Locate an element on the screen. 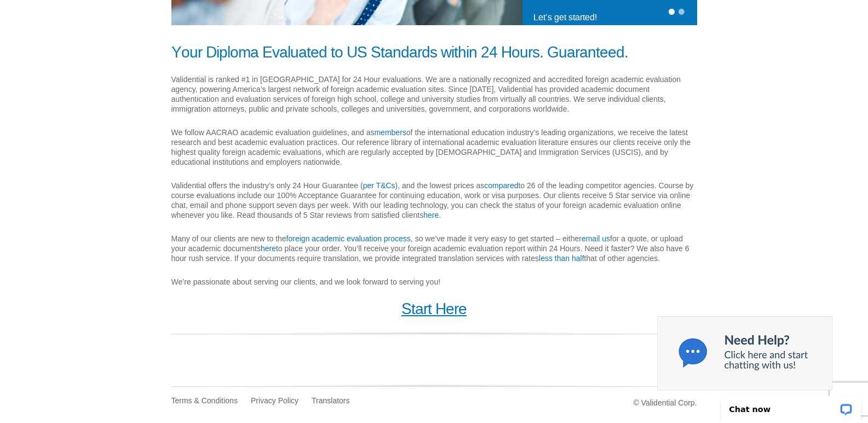 This screenshot has width=868, height=423. a: Terms & Conditions is located at coordinates (204, 401).